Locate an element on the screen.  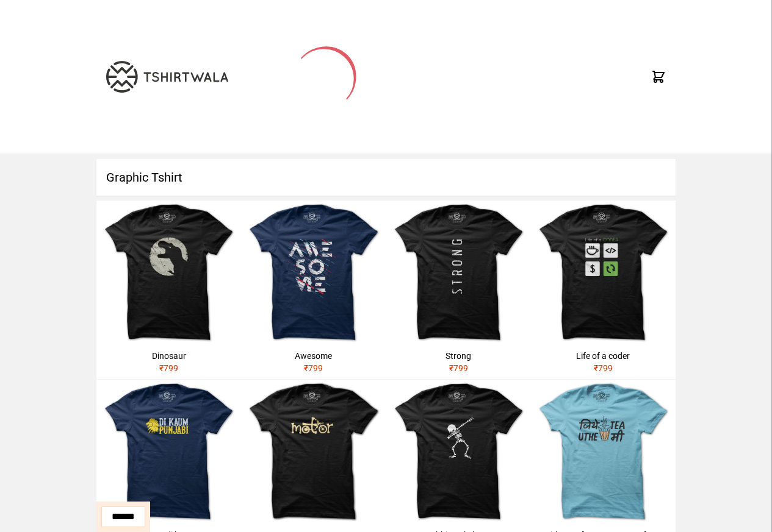
div: Awesome is located at coordinates (313, 356).